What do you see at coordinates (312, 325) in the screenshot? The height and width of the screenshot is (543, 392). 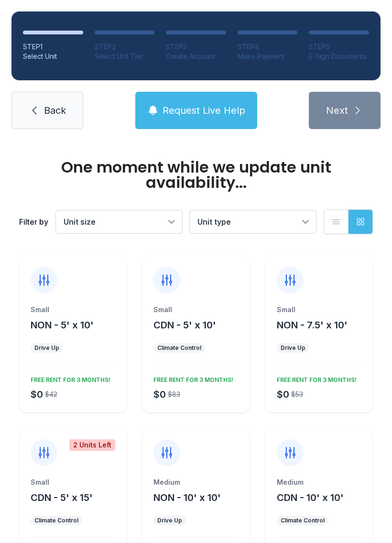 I see `button: NON - 7.5' x 10'` at bounding box center [312, 325].